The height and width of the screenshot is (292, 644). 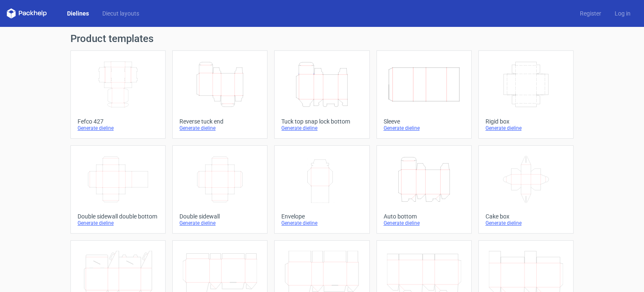 I want to click on a: Reverse tuck endGenerate dieline, so click(x=220, y=94).